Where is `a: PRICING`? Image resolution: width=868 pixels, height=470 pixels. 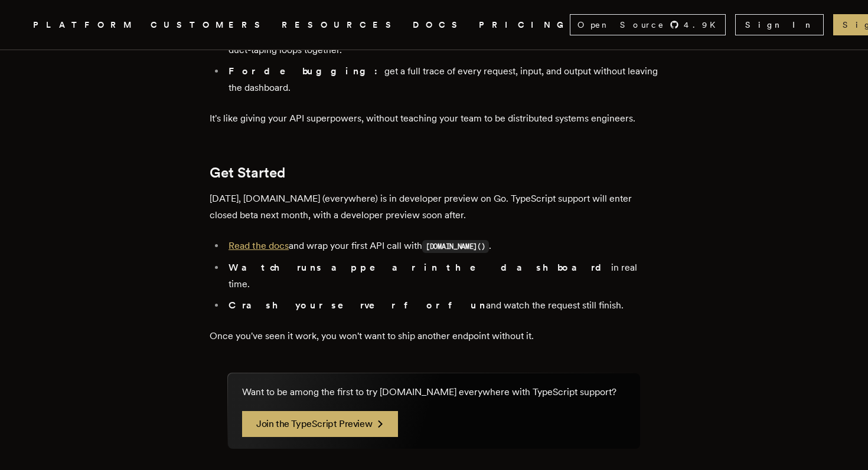 a: PRICING is located at coordinates (524, 24).